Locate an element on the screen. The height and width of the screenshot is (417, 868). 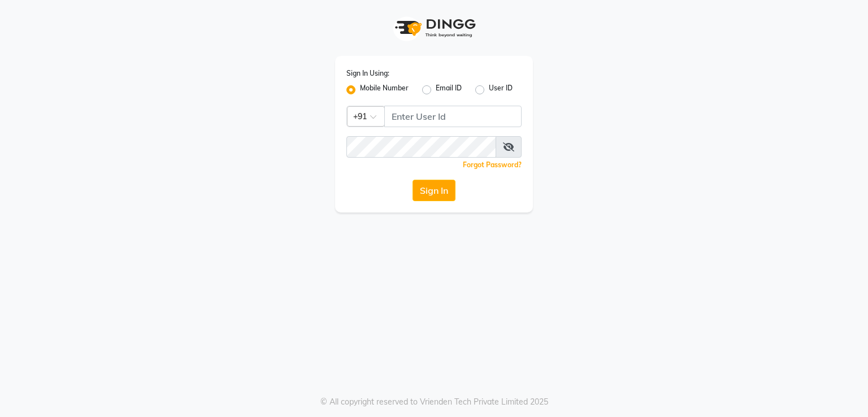
img: logo1.svg is located at coordinates (434, 28).